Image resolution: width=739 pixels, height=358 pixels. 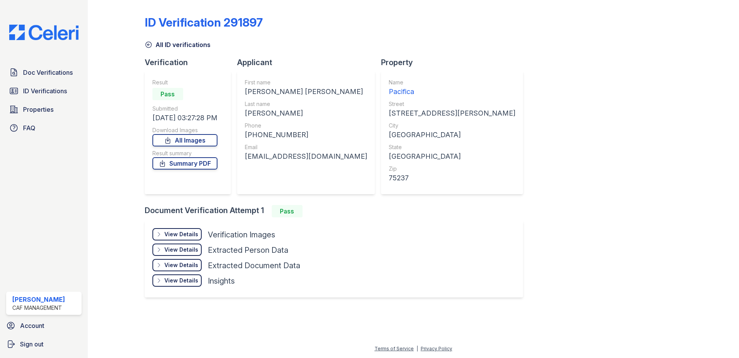 What do you see at coordinates (337, 211) in the screenshot?
I see `div: Document Verification Attempt 1` at bounding box center [337, 211].